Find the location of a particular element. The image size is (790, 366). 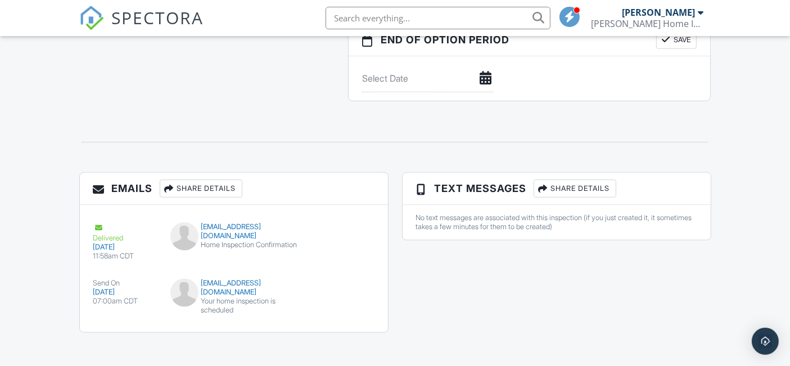

div: Delivered is located at coordinates (125, 232).